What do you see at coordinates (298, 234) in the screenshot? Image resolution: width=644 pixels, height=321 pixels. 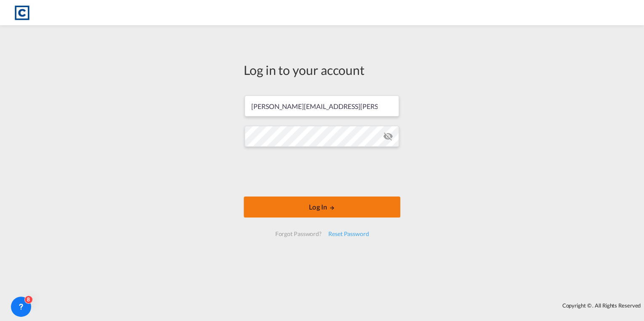 I see `div: Forgot Password?` at bounding box center [298, 234].